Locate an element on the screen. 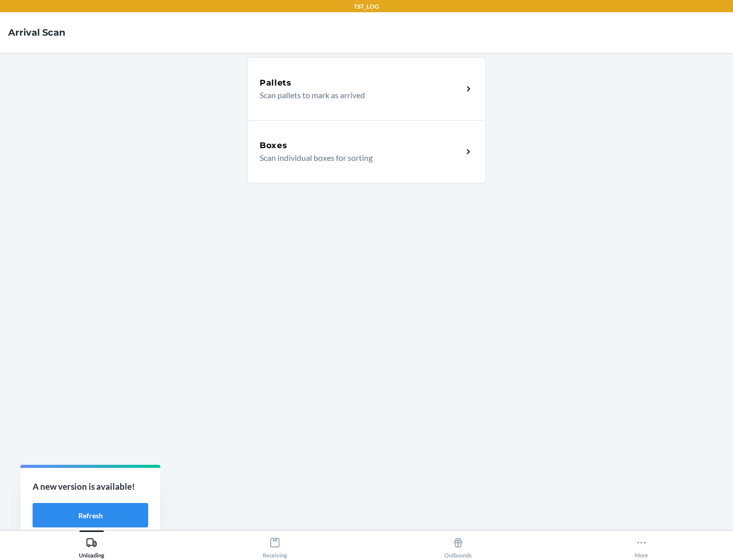 The height and width of the screenshot is (560, 733). button: More is located at coordinates (642, 545).